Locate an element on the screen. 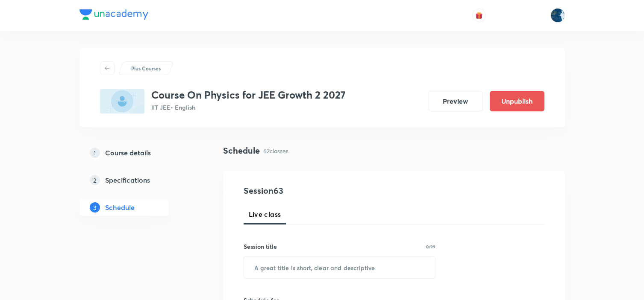 Image resolution: width=644 pixels, height=300 pixels. img: Lokeshwar Chiluveru is located at coordinates (558, 16).